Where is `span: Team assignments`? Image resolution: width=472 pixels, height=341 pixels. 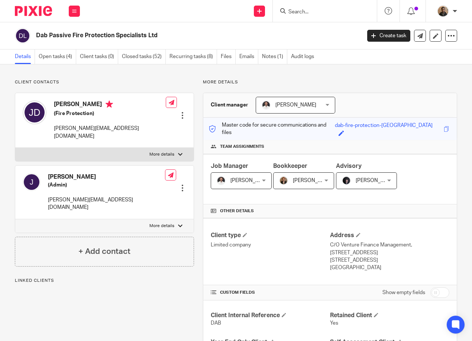 span: Team assignments is located at coordinates (242, 147).